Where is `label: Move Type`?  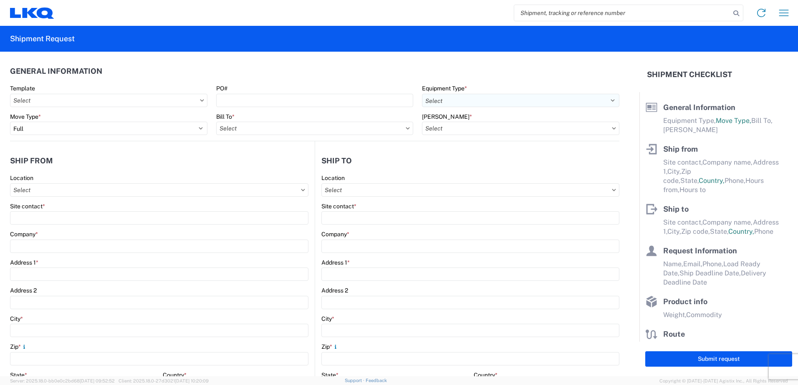
label: Move Type is located at coordinates (25, 117).